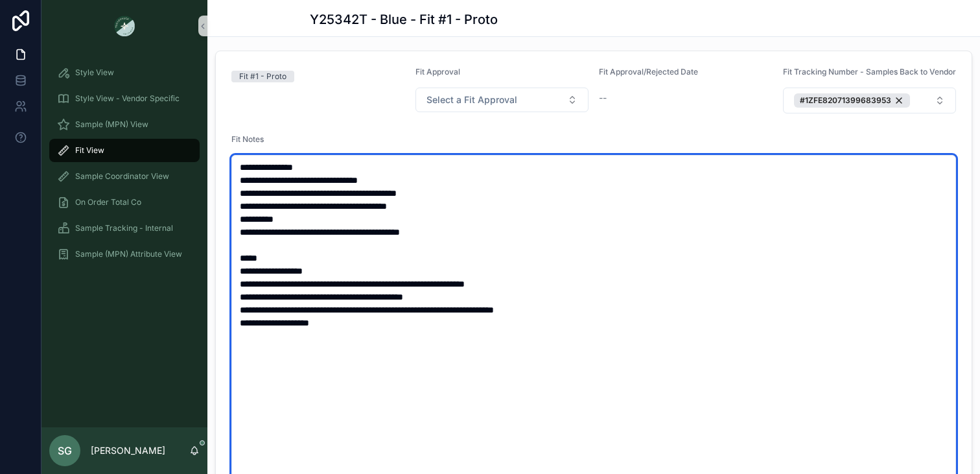 The width and height of the screenshot is (980, 474). I want to click on span: Fit View, so click(90, 150).